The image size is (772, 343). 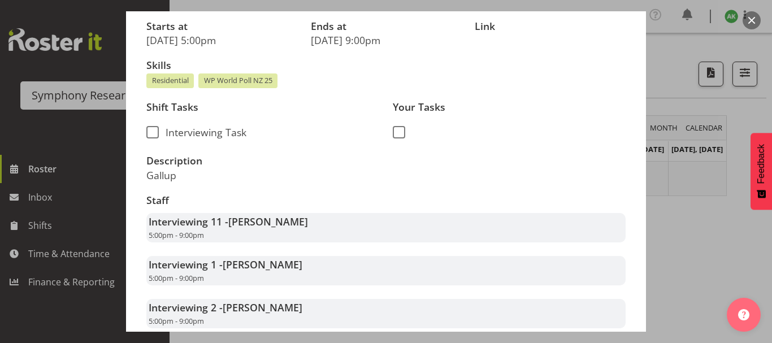 What do you see at coordinates (263, 107) in the screenshot?
I see `h3: Shift Tasks` at bounding box center [263, 107].